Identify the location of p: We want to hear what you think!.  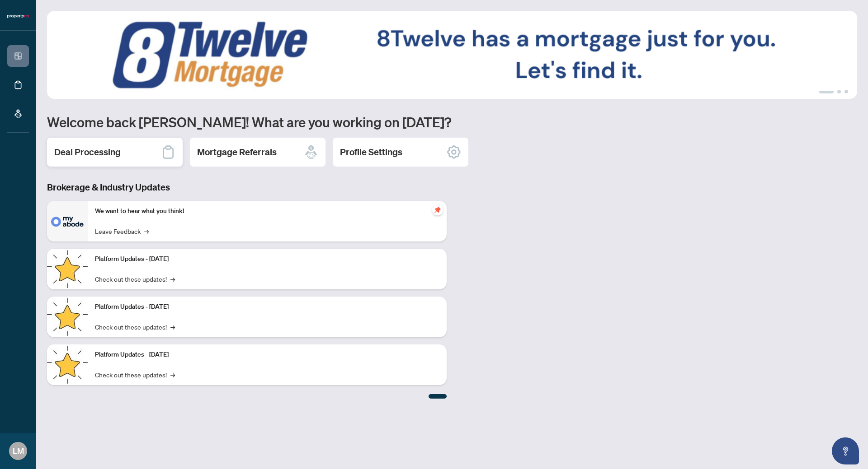
(267, 211).